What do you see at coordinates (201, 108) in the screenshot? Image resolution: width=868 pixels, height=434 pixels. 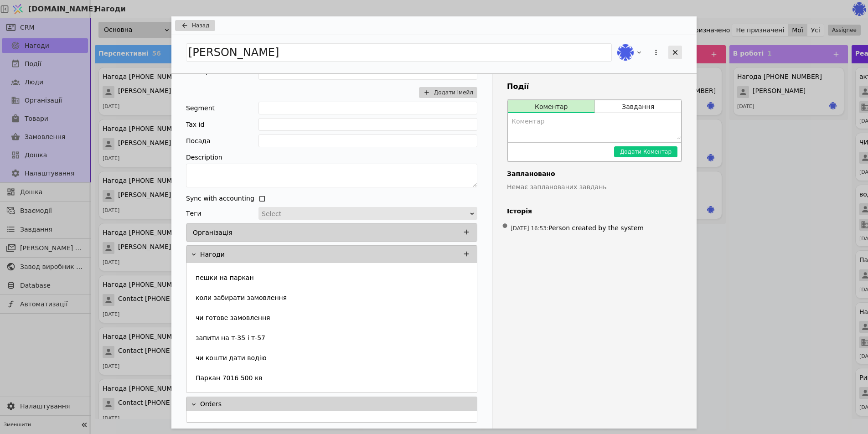 I see `div: Segment` at bounding box center [201, 108].